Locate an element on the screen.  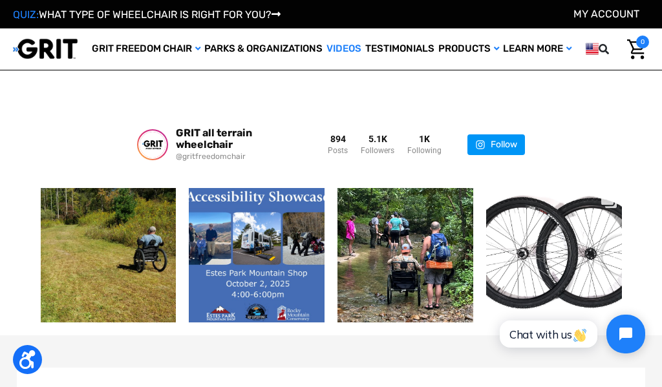
input: Search is located at coordinates (620, 49).